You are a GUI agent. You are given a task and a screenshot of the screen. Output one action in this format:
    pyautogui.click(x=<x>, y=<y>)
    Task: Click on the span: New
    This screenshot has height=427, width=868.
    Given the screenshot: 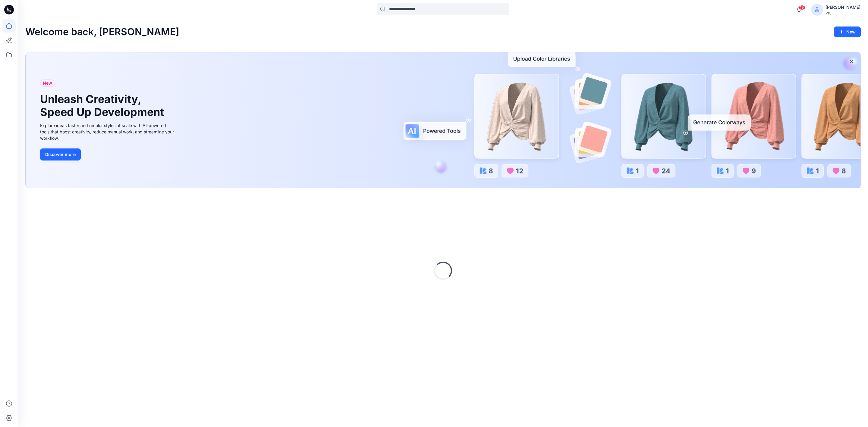 What is the action you would take?
    pyautogui.click(x=47, y=83)
    